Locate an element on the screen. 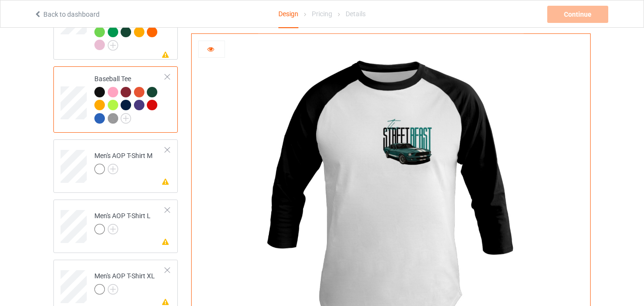 This screenshot has width=644, height=306. div: Details is located at coordinates (356, 14).